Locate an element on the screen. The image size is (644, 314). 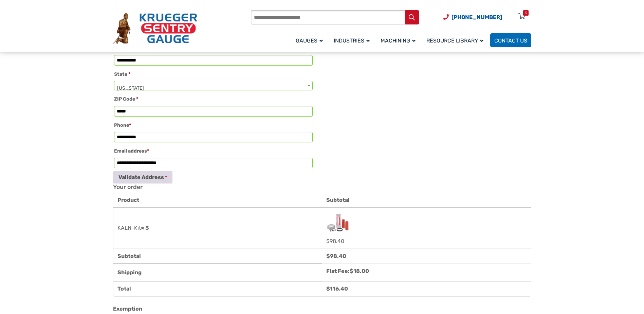
a: Gauges is located at coordinates (311, 40).